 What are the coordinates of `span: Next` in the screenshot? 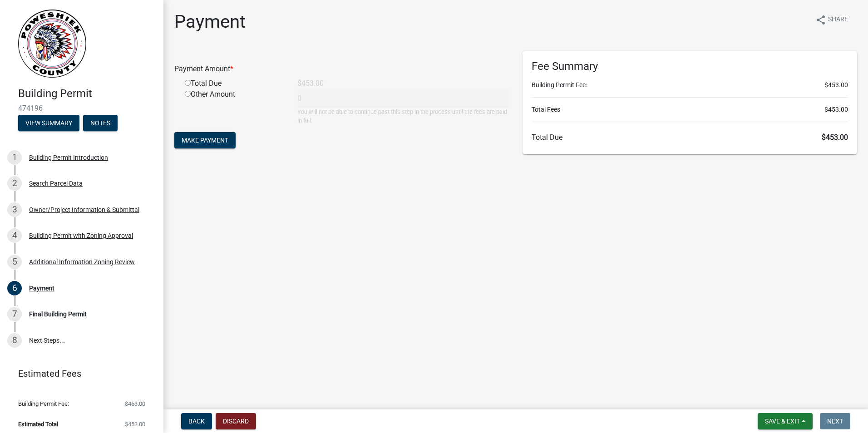 It's located at (835, 421).